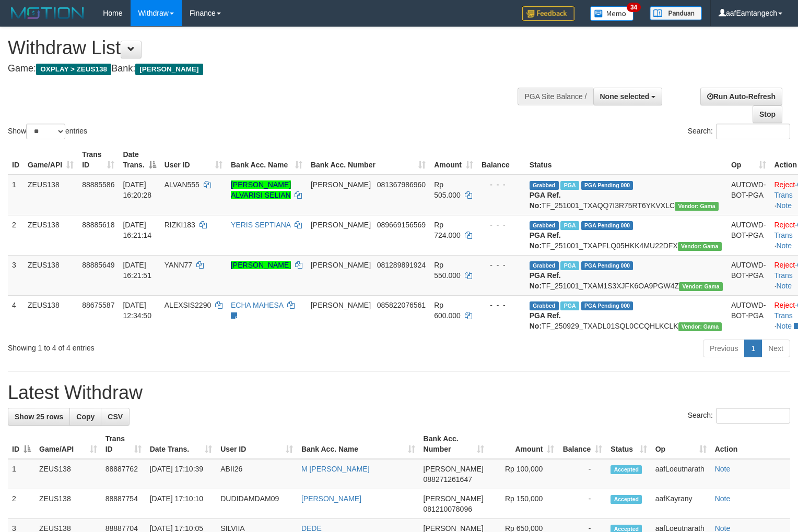 The image size is (798, 532). I want to click on a: Previous, so click(724, 349).